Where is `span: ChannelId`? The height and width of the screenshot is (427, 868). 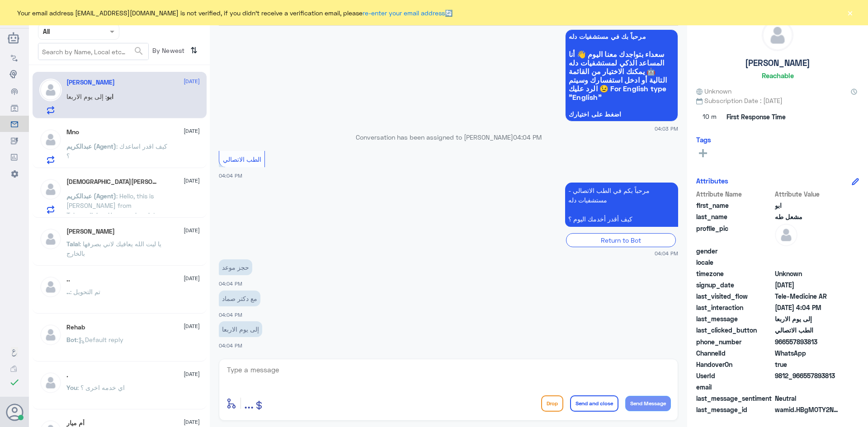 span: ChannelId is located at coordinates (735, 353).